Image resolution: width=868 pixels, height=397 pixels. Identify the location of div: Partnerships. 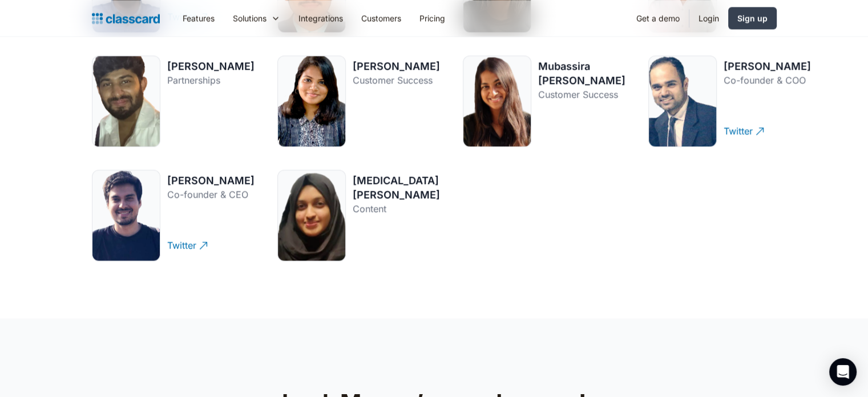
(211, 80).